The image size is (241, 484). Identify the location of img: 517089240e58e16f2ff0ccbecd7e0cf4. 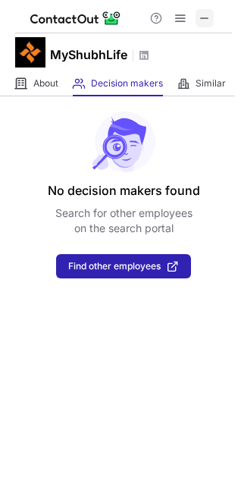
(30, 52).